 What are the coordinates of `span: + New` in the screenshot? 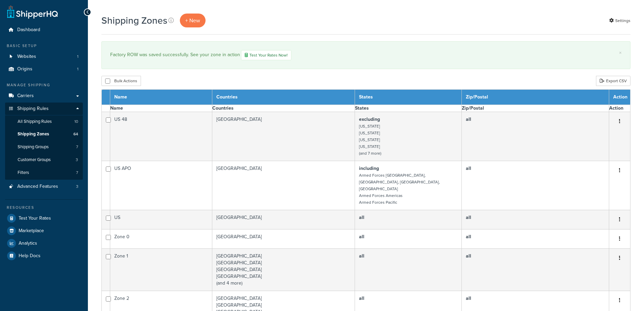 It's located at (192, 21).